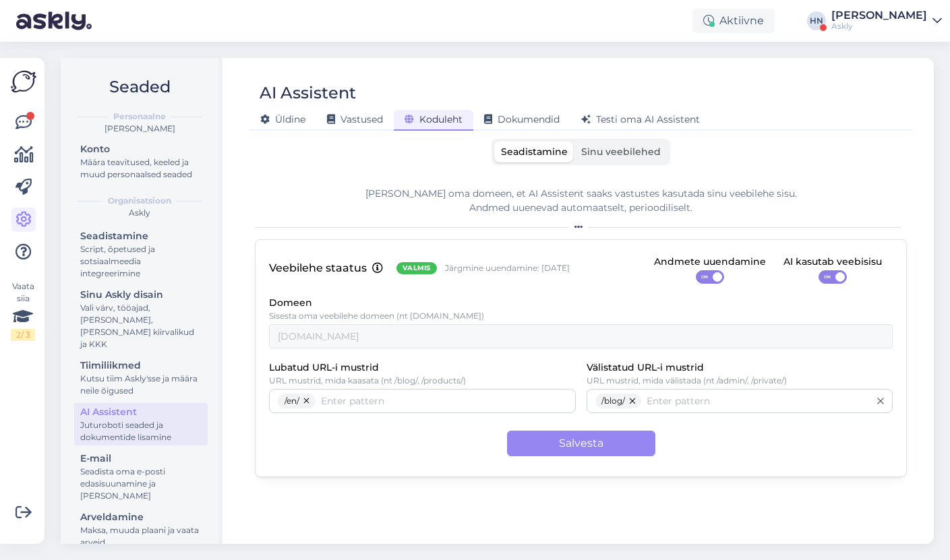 The height and width of the screenshot is (560, 950). I want to click on a: AI AssistentJuturoboti seaded ja dokumentide lisamine, so click(141, 424).